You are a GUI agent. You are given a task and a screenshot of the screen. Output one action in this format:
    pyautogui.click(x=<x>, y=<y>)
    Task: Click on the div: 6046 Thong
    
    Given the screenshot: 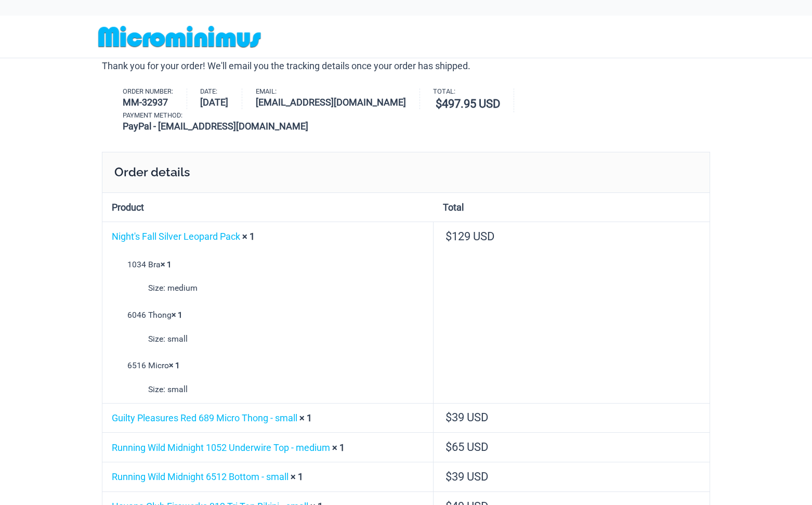 What is the action you would take?
    pyautogui.click(x=268, y=327)
    